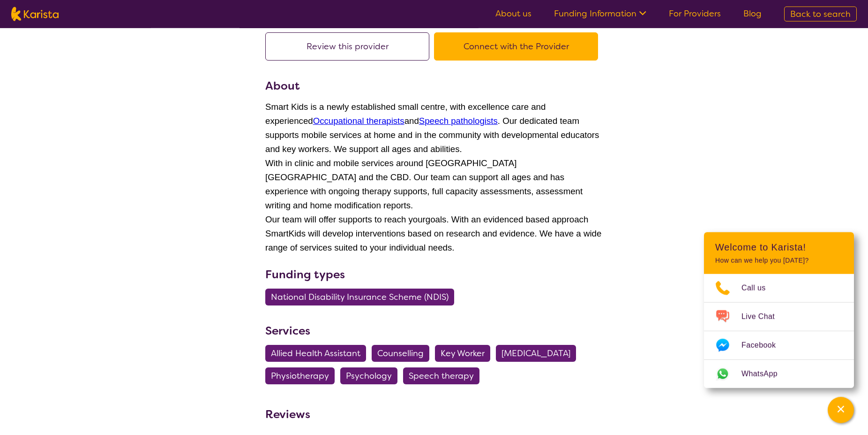 This screenshot has width=868, height=435. I want to click on div: Channel Menu, so click(779, 310).